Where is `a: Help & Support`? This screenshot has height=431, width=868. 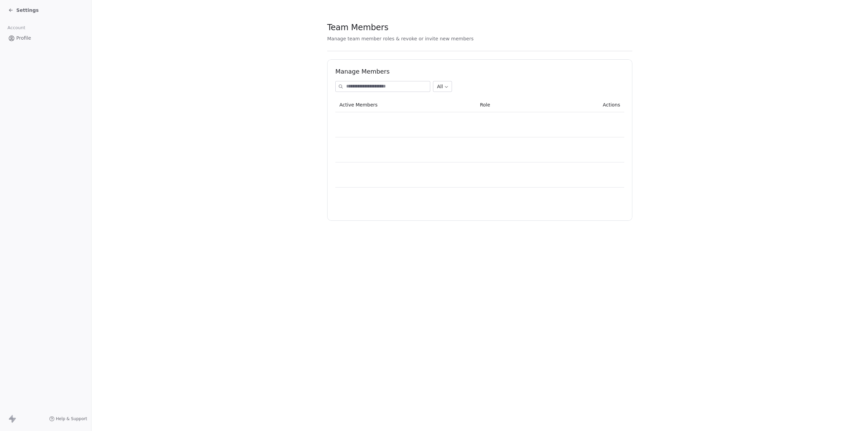
a: Help & Support is located at coordinates (68, 419).